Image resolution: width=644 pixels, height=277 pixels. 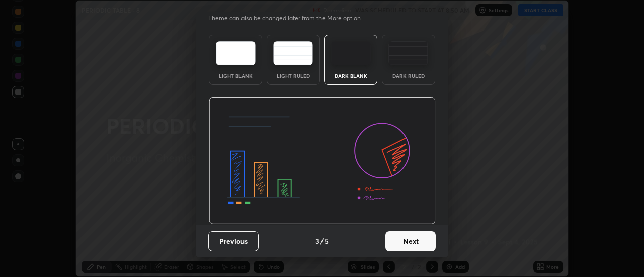 What do you see at coordinates (327, 241) in the screenshot?
I see `h4: 5` at bounding box center [327, 241].